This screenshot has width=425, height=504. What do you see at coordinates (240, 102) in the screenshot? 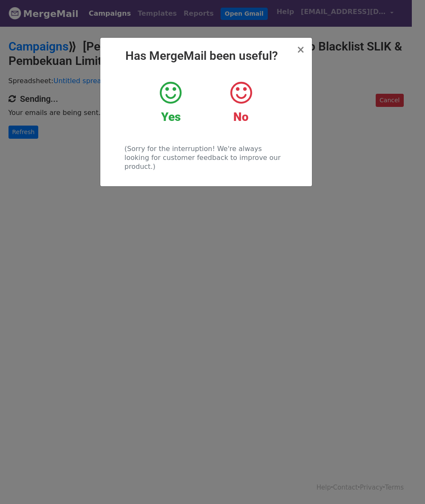
I see `a: No` at bounding box center [240, 102].